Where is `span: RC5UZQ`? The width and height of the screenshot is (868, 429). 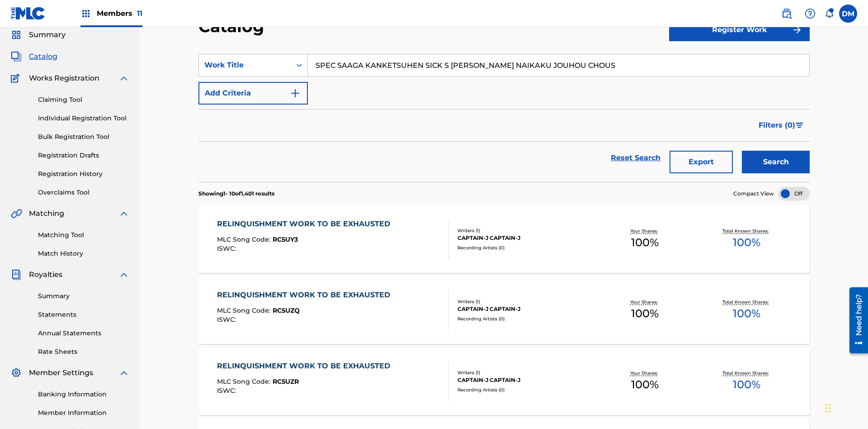
span: RC5UZQ is located at coordinates (286, 310).